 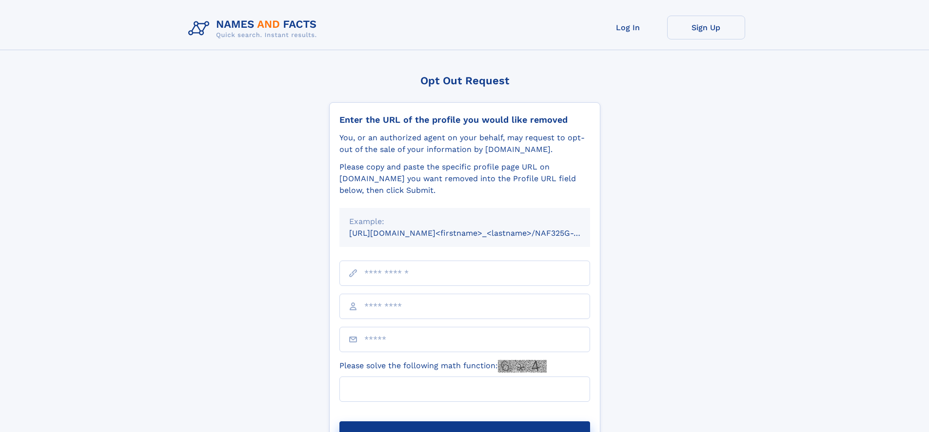 What do you see at coordinates (465, 80) in the screenshot?
I see `div: Opt Out Request` at bounding box center [465, 80].